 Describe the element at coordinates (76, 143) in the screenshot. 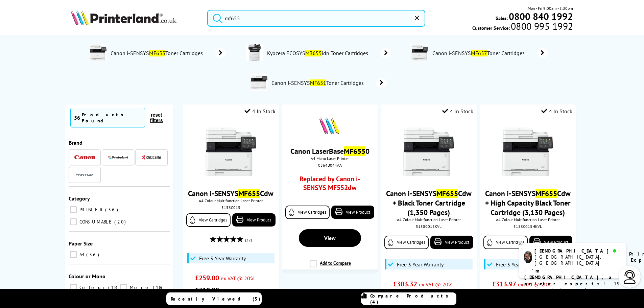

I see `span: Brand` at that location.